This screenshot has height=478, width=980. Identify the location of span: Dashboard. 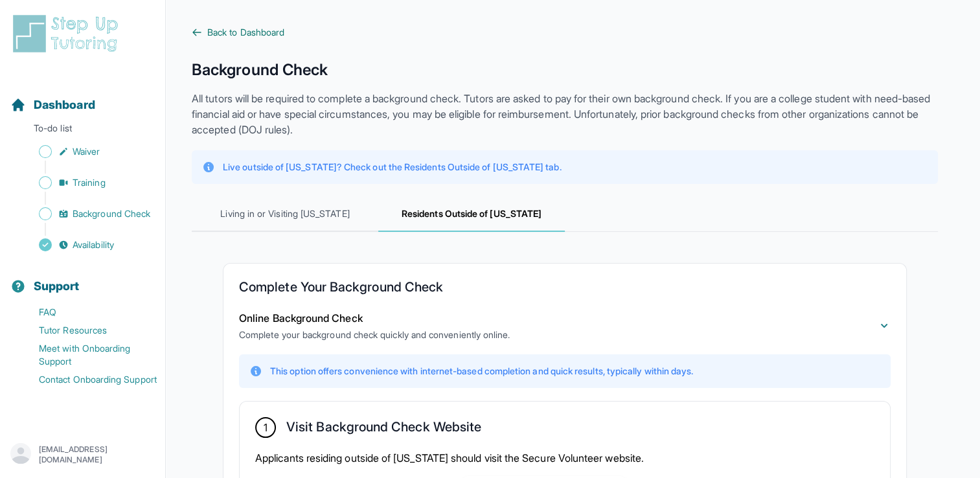
(64, 105).